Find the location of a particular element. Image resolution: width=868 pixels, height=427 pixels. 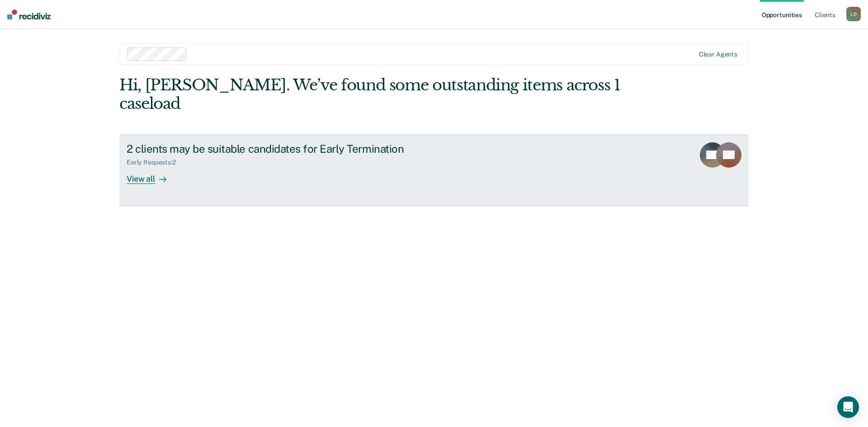

a: 2 clients may be suitable candidates for Early TerminationEarly Requests:2View all is located at coordinates (434, 170).